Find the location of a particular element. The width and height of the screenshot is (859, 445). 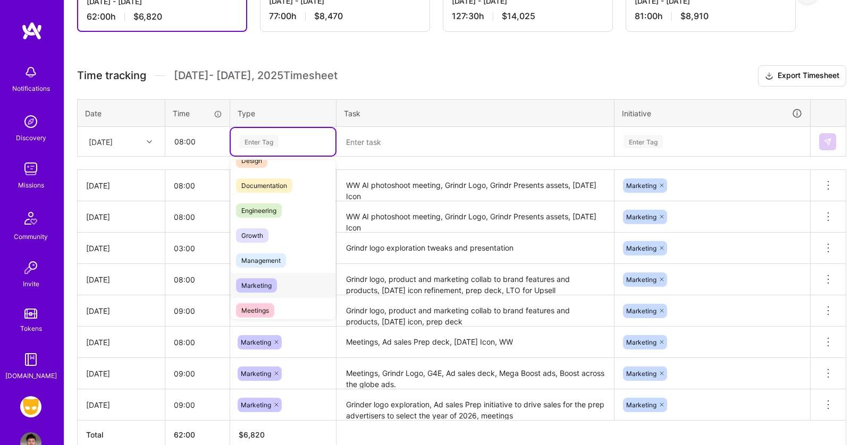

textarea: Grinder logo exploration, Ad sales Prep initiative to drive sales for the prep advertisers to sel... is located at coordinates (475, 405).